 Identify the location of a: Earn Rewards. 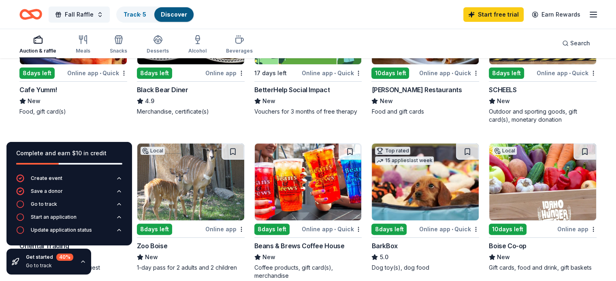
(556, 15).